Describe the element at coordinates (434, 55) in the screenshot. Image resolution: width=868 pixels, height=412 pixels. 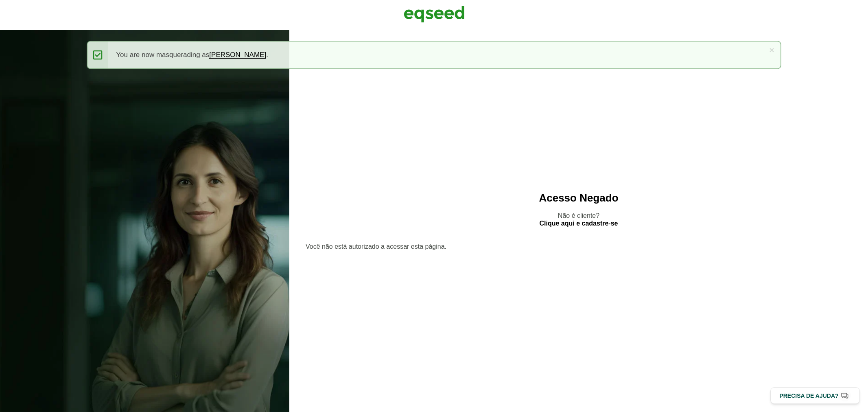
I see `div: You are now masquerading as .` at that location.